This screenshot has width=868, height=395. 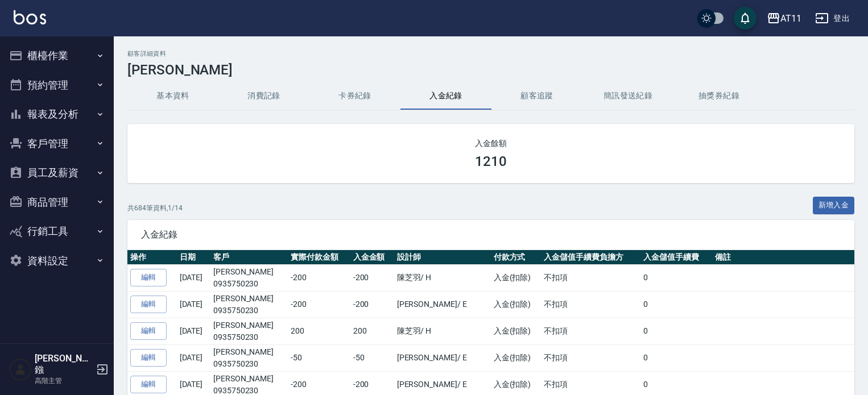 What do you see at coordinates (29, 17) in the screenshot?
I see `img: Logo` at bounding box center [29, 17].